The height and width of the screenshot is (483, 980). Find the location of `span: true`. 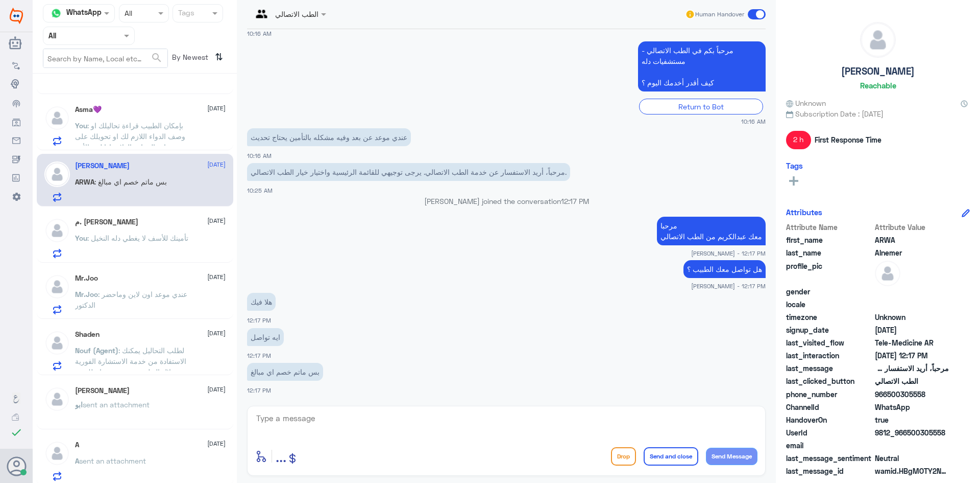

span: true is located at coordinates (912, 419).